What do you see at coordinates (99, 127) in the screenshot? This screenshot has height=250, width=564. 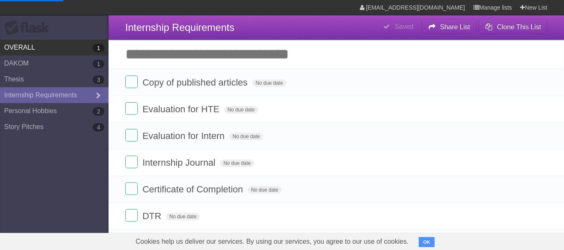 I see `b: 4` at bounding box center [99, 127].